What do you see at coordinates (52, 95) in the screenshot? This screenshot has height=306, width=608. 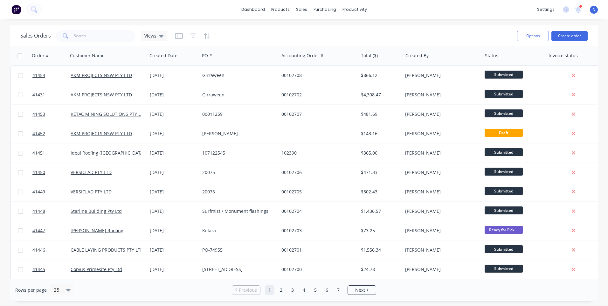 I see `a: 41431` at bounding box center [52, 95].